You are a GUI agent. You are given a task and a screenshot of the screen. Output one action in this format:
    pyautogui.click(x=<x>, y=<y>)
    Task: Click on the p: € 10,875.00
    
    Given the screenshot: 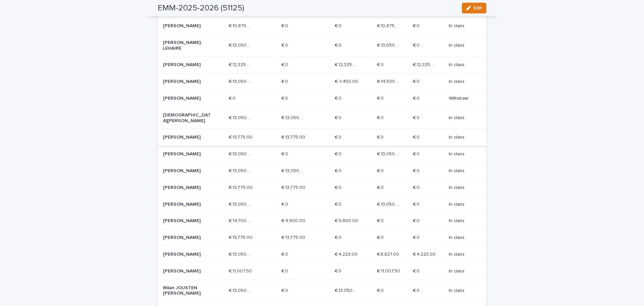 What is the action you would take?
    pyautogui.click(x=241, y=25)
    